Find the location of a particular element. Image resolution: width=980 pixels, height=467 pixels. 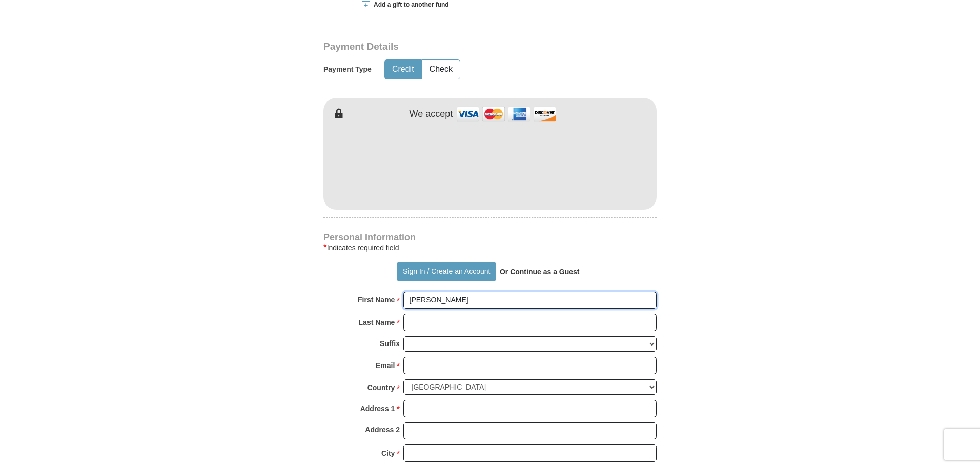

strong: First Name is located at coordinates (377, 300).